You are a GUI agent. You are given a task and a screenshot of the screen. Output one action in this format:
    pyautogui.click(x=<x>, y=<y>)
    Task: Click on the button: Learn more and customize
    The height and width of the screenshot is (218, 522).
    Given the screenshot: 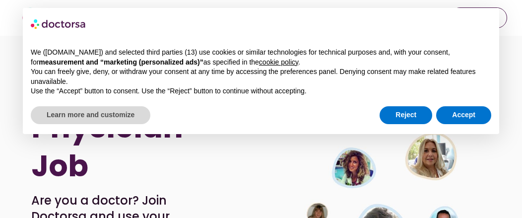 What is the action you would take?
    pyautogui.click(x=90, y=115)
    